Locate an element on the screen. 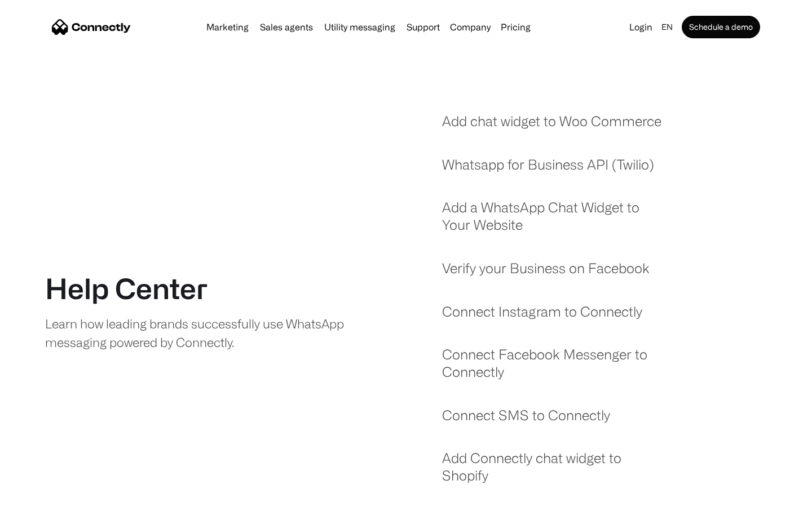 This screenshot has width=812, height=507. a: Login is located at coordinates (641, 27).